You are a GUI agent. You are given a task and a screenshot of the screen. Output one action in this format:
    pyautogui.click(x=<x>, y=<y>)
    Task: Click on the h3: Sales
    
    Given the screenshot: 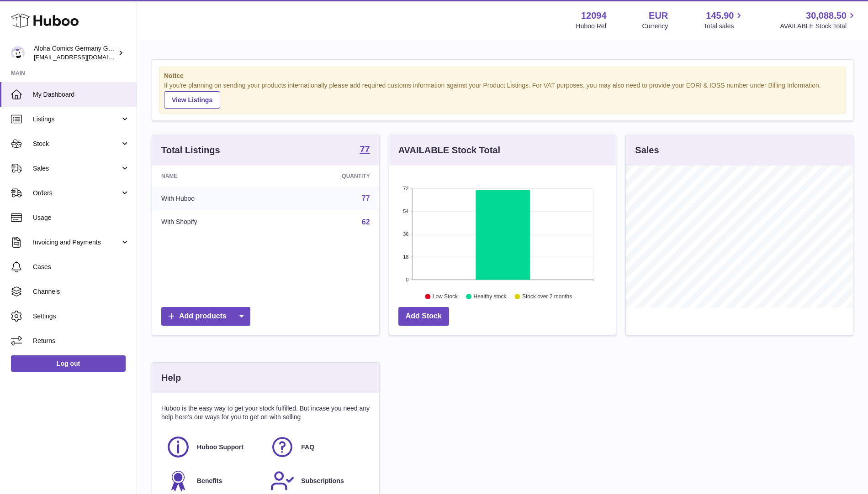 What is the action you would take?
    pyautogui.click(x=647, y=150)
    